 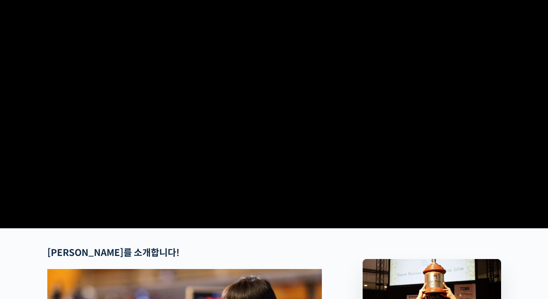 I want to click on span: 대화, so click(x=75, y=250).